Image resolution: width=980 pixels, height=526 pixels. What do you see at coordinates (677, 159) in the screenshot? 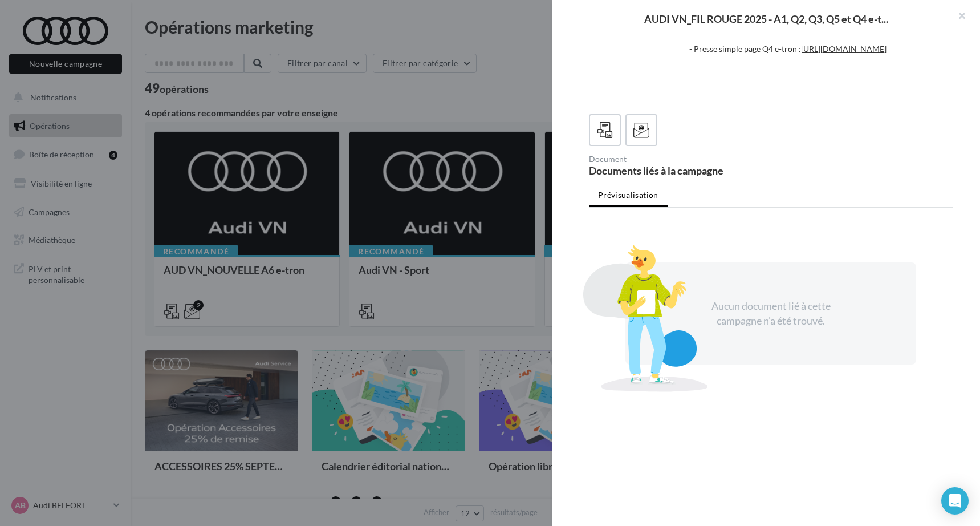
I see `div: Document` at bounding box center [677, 159].